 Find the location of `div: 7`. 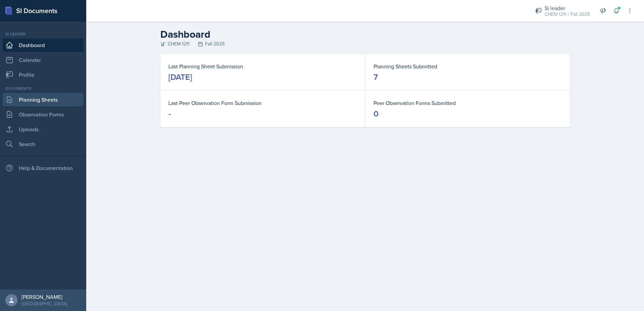

div: 7 is located at coordinates (375, 77).